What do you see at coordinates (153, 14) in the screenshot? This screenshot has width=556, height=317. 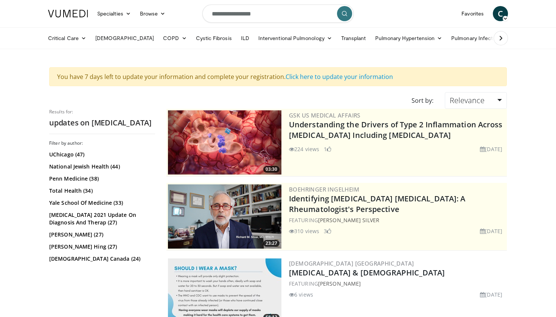 I see `a: Browse` at bounding box center [153, 14].